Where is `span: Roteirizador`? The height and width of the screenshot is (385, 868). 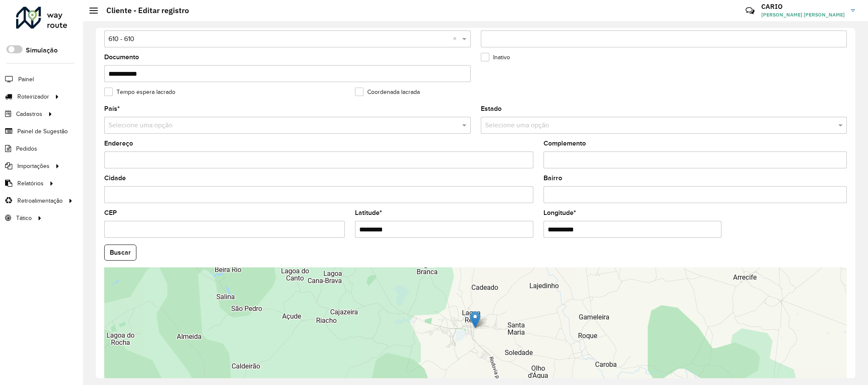
span: Roteirizador is located at coordinates (33, 97).